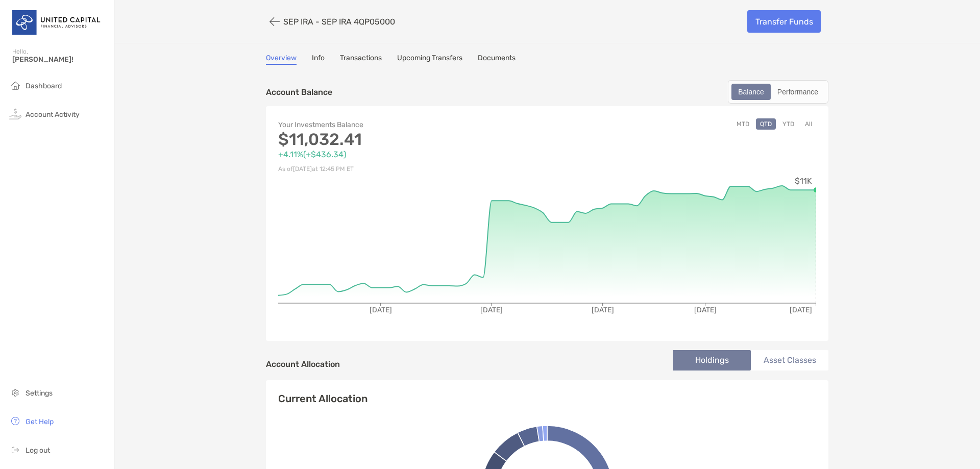 The width and height of the screenshot is (980, 469). Describe the element at coordinates (742, 124) in the screenshot. I see `button: MTD` at that location.